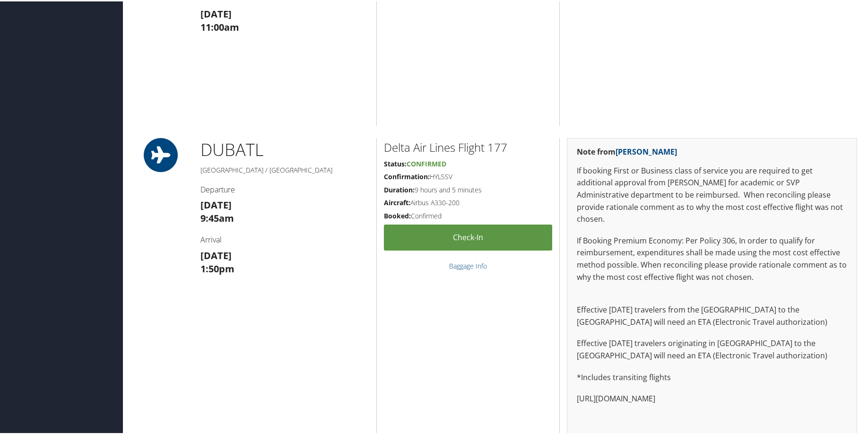 This screenshot has width=868, height=434. What do you see at coordinates (468, 236) in the screenshot?
I see `a: Check-in` at bounding box center [468, 236].